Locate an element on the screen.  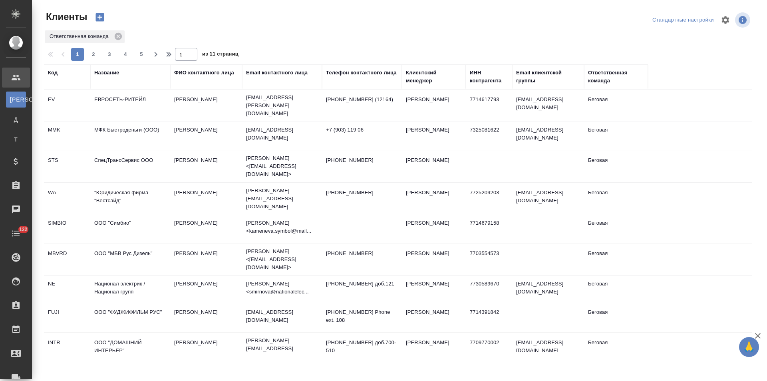
div: Телефон контактного лица is located at coordinates (361, 73).